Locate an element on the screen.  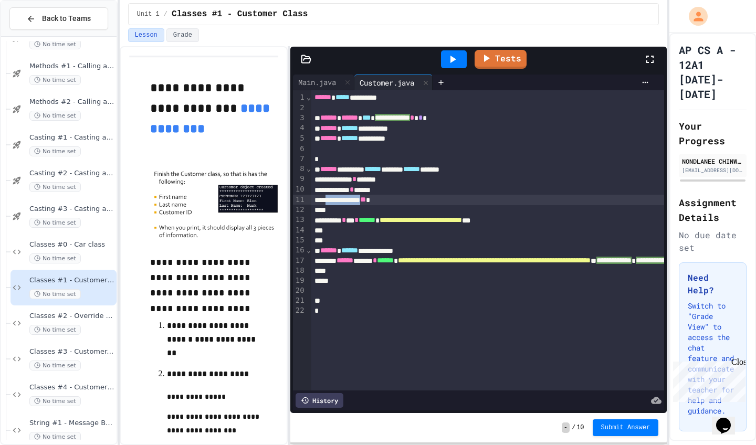
div: 20 is located at coordinates (299, 290).